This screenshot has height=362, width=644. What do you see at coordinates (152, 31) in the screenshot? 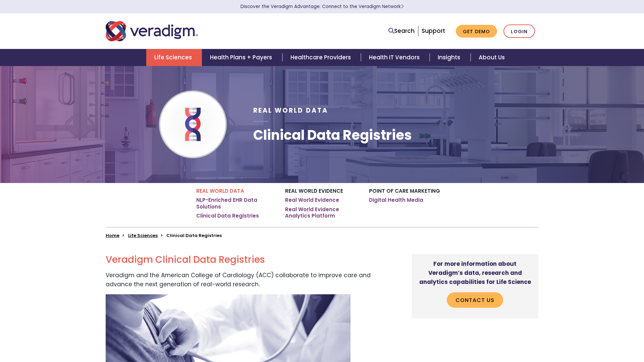
I see `a: Veradigm logo` at bounding box center [152, 31].